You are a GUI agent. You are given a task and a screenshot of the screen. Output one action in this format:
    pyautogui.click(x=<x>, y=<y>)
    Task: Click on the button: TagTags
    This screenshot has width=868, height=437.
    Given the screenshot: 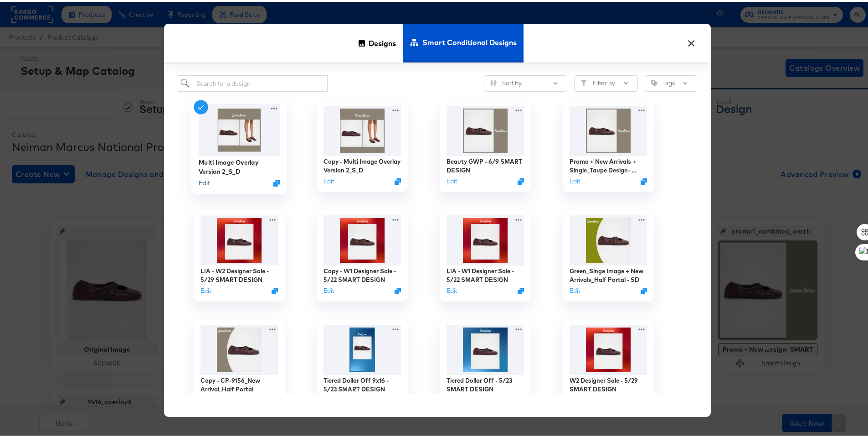 What is the action you would take?
    pyautogui.click(x=671, y=82)
    